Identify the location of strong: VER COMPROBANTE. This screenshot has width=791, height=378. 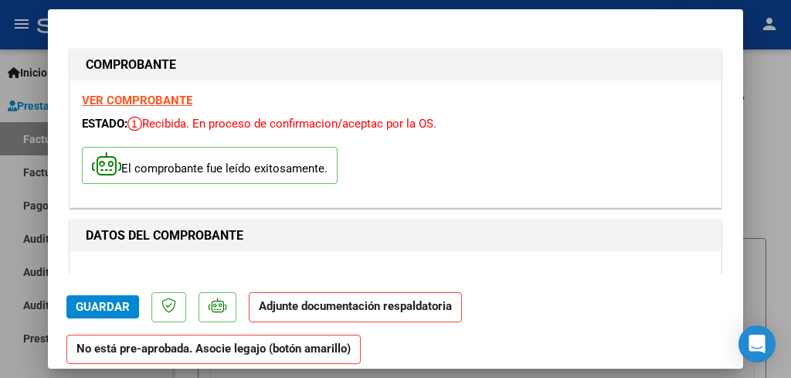
(137, 100).